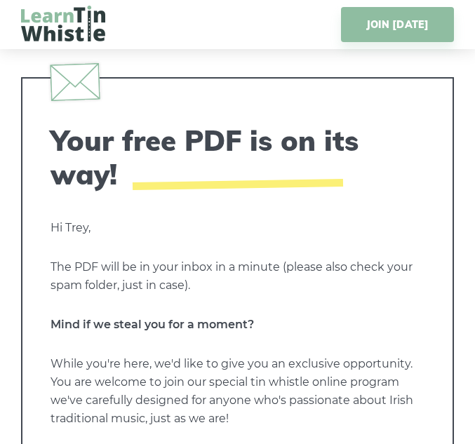  I want to click on p: Hi Trey,, so click(237, 228).